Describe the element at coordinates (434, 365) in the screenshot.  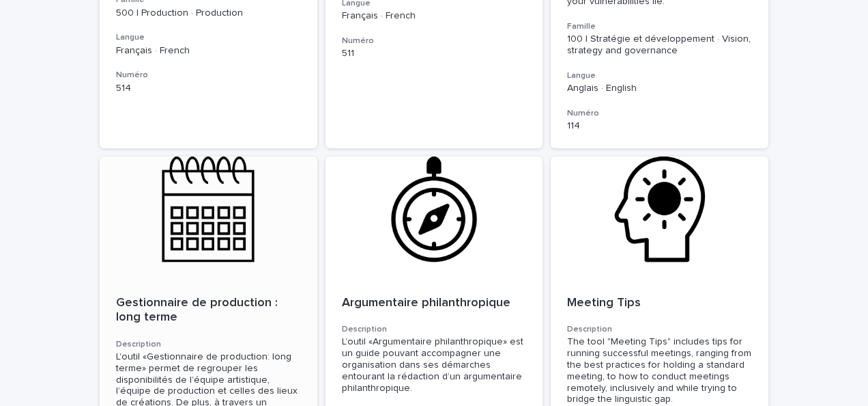
I see `div: L’outil «Argumentaire philanthropique» est un guide pouvant accompagner une organisation dans ses...` at that location.